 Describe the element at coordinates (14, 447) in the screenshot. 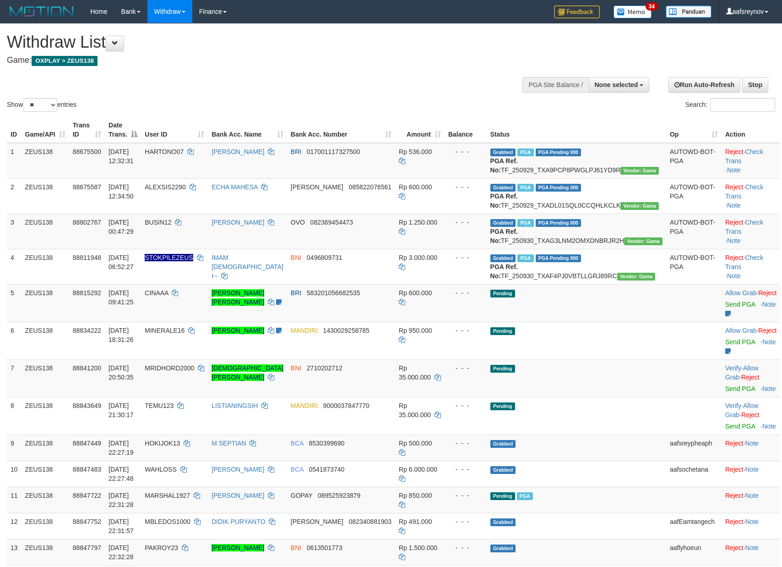

I see `td: 9` at that location.